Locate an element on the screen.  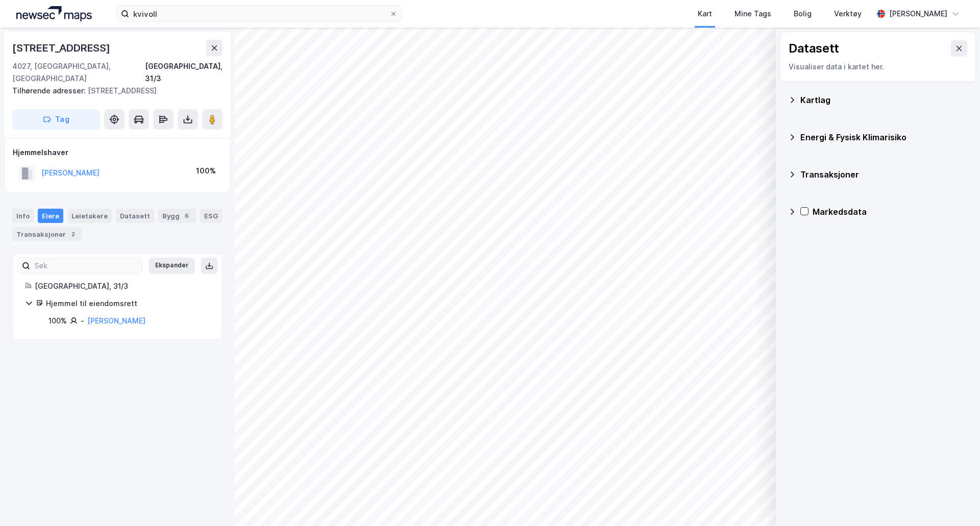
div: Verktøy is located at coordinates (848, 14).